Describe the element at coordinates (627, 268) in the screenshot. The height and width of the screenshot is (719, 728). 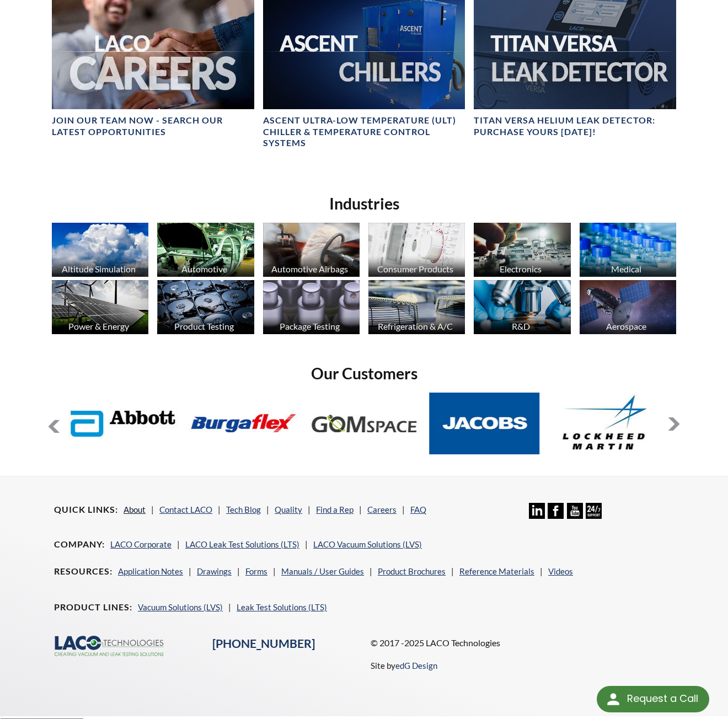
I see `div: Medical` at that location.